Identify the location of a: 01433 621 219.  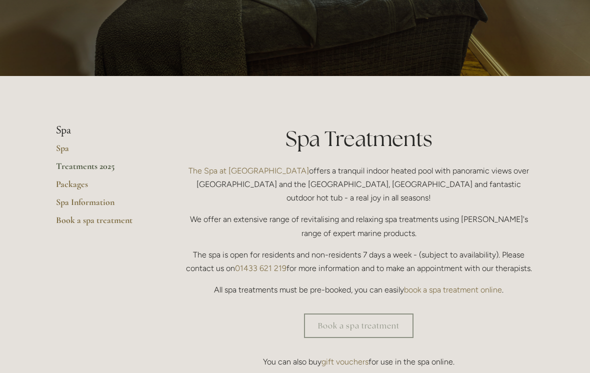
(261, 268).